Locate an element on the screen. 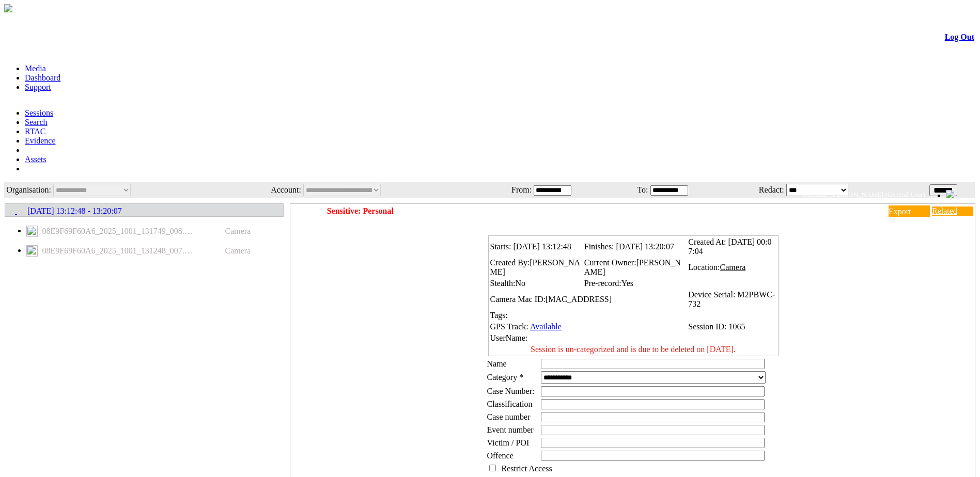  td: Pre-record: is located at coordinates (635, 283).